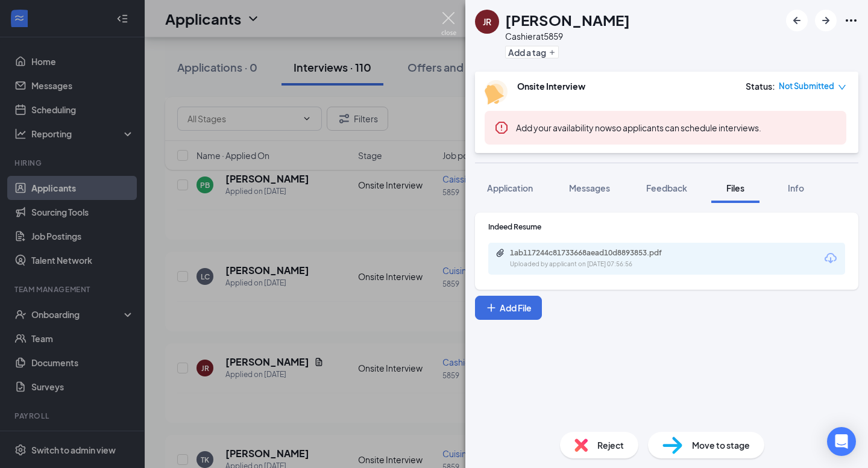 The image size is (868, 468). What do you see at coordinates (667, 188) in the screenshot?
I see `span: Feedback` at bounding box center [667, 188].